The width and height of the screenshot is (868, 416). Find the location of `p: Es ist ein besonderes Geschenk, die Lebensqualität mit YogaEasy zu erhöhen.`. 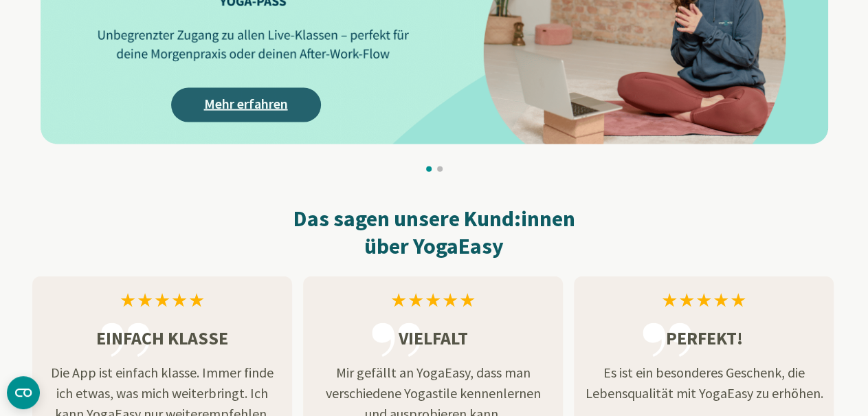

p: Es ist ein besonderes Geschenk, die Lebensqualität mit YogaEasy zu erhöhen. is located at coordinates (704, 383).